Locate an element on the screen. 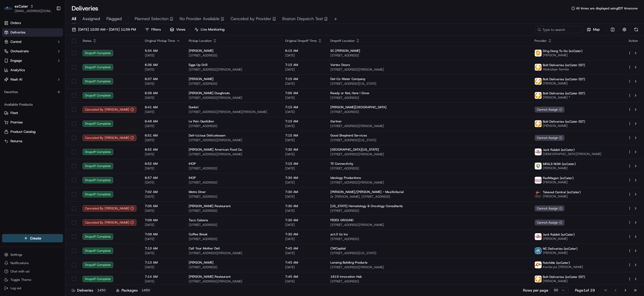  img: ezCater is located at coordinates (8, 8).